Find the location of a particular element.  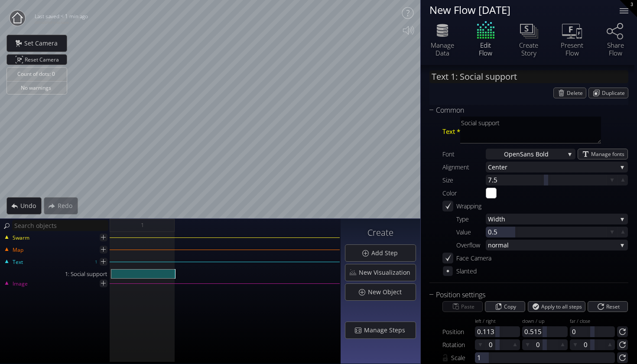

span: New Object is located at coordinates (387, 292).